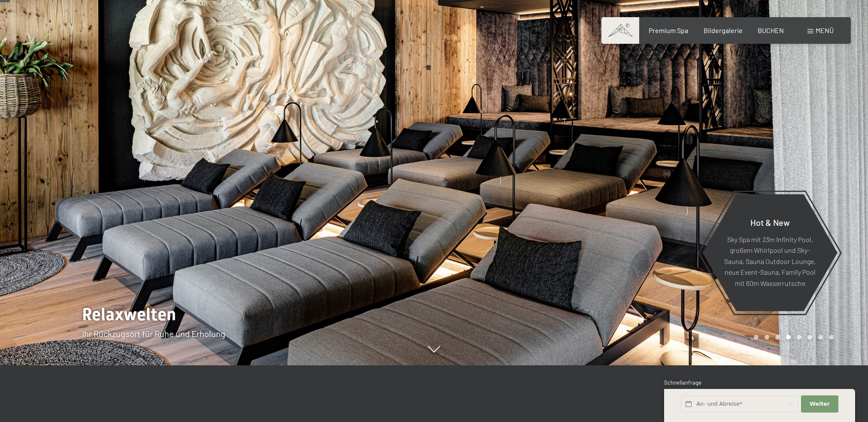  Describe the element at coordinates (669, 30) in the screenshot. I see `span: Premium Spa` at that location.